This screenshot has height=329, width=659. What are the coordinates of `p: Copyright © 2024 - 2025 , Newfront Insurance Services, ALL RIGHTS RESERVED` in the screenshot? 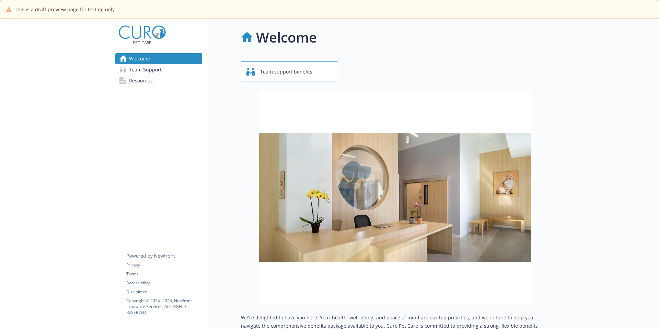 It's located at (164, 306).